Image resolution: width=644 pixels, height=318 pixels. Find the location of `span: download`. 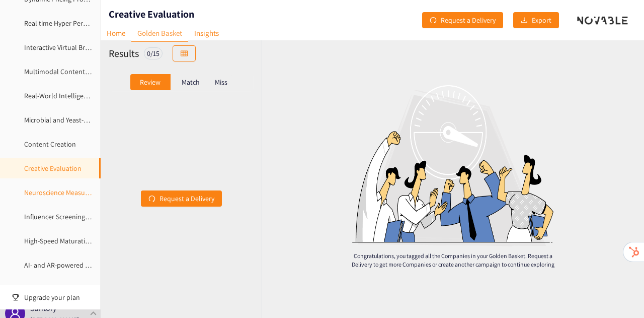

span: download is located at coordinates (524, 21).